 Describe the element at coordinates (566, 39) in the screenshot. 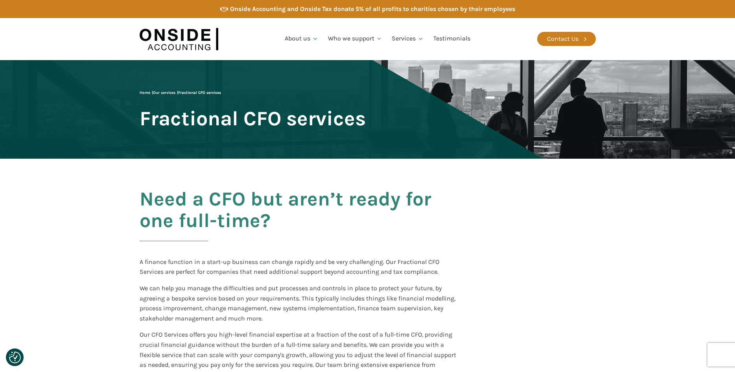

I see `a: Contact Us` at that location.